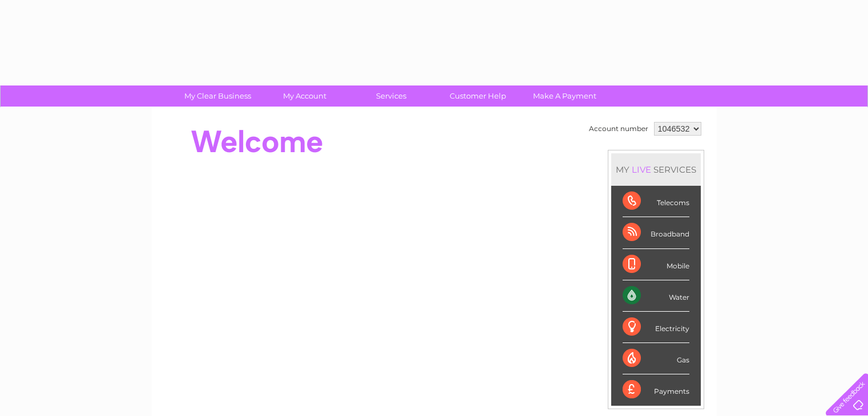 The height and width of the screenshot is (416, 868). Describe the element at coordinates (217, 96) in the screenshot. I see `a: My Clear Business` at that location.